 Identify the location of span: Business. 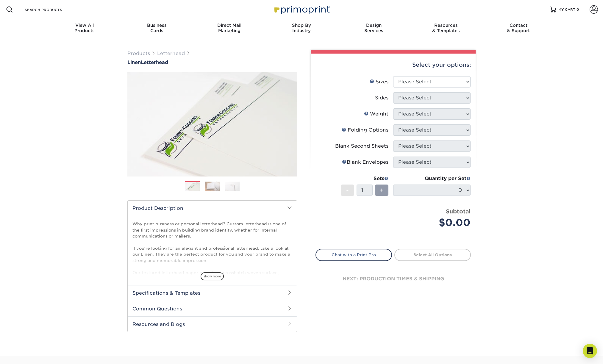
(157, 25).